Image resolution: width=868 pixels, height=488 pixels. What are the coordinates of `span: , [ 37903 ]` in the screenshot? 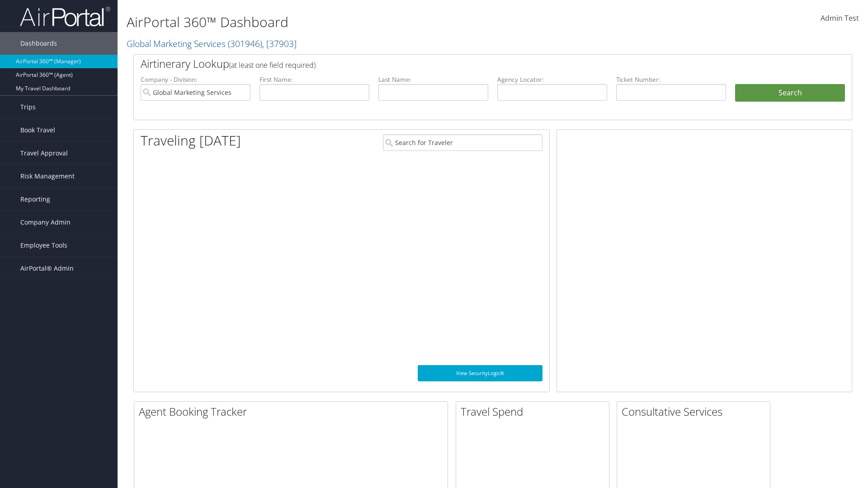 It's located at (280, 44).